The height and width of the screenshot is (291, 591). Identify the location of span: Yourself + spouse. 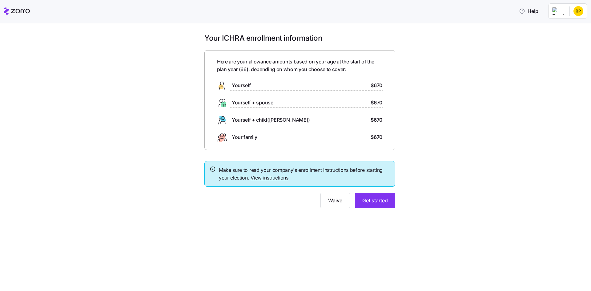
(252, 102).